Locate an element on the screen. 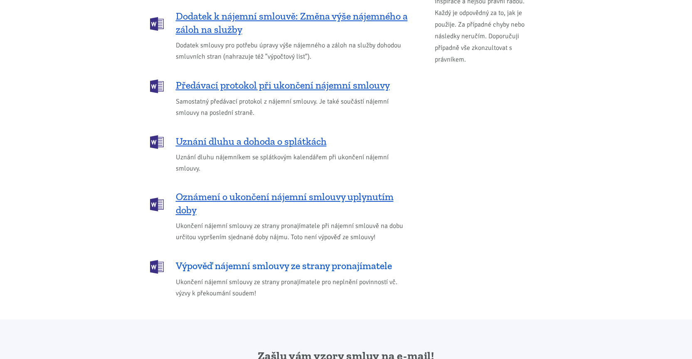 Image resolution: width=692 pixels, height=359 pixels. span: Dodatek smlouvy pro potřebu úpravy výše nájemného a záloh na služby dohodou smluvních stran (nahr... is located at coordinates (292, 51).